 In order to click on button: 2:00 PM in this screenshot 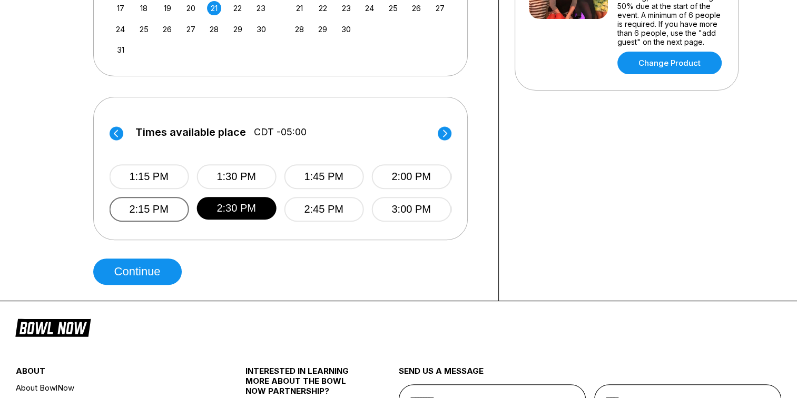, I will do `click(411, 177)`.